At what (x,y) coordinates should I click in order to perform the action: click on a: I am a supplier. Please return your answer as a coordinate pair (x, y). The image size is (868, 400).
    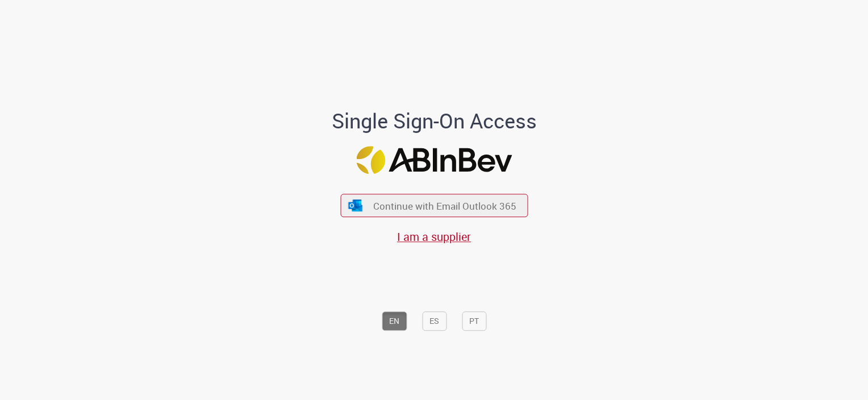
    Looking at the image, I should click on (434, 237).